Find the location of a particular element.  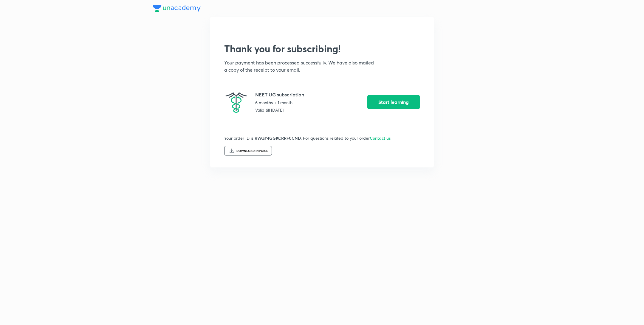

p: Your payment has been processed successfully. We have also mailed a copy of the receipt to your e... is located at coordinates (301, 66).